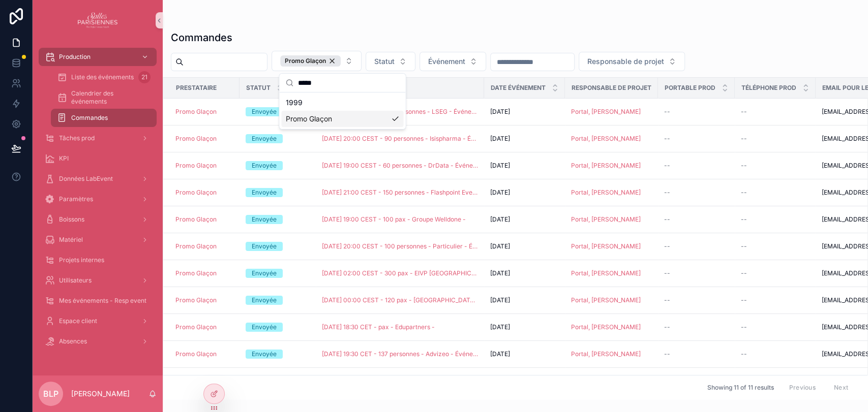 Image resolution: width=868 pixels, height=412 pixels. I want to click on span: Téléphone Prod, so click(768, 88).